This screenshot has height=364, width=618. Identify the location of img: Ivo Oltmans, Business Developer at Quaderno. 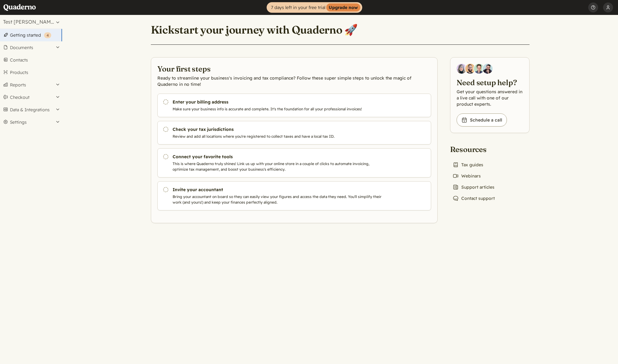
(479, 68).